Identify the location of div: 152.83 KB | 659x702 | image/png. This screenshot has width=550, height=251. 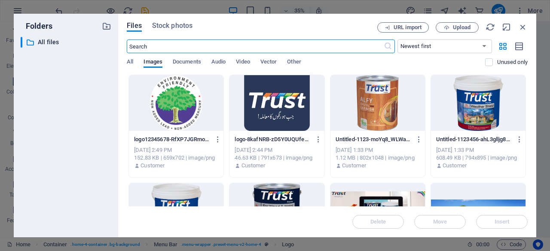
(176, 158).